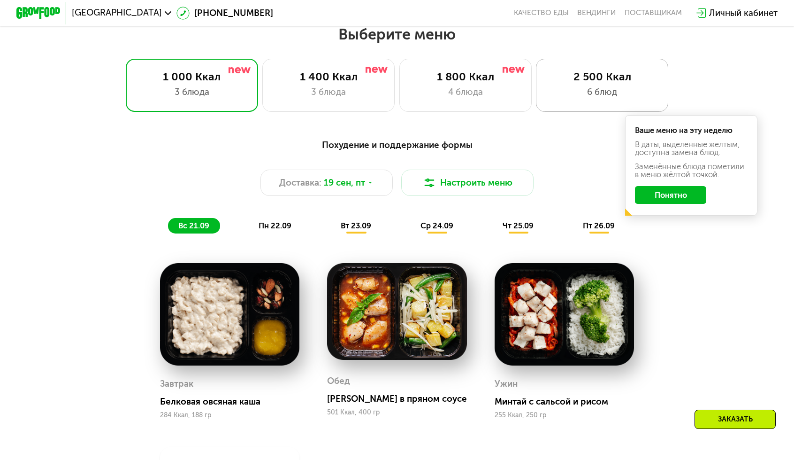 This screenshot has width=794, height=460. Describe the element at coordinates (465, 77) in the screenshot. I see `div: 1 800 Ккал` at that location.